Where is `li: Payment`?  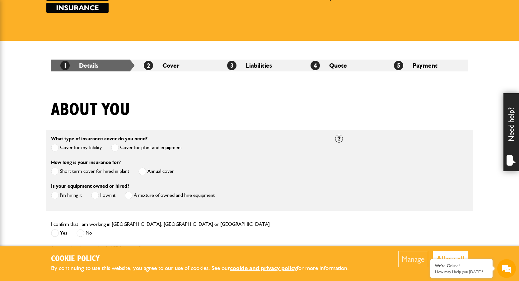 li: Payment is located at coordinates (427, 65).